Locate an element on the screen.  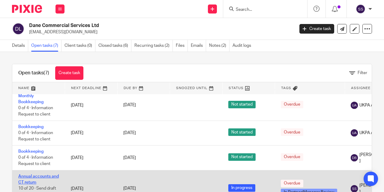
span: Status is located at coordinates (236, 88).